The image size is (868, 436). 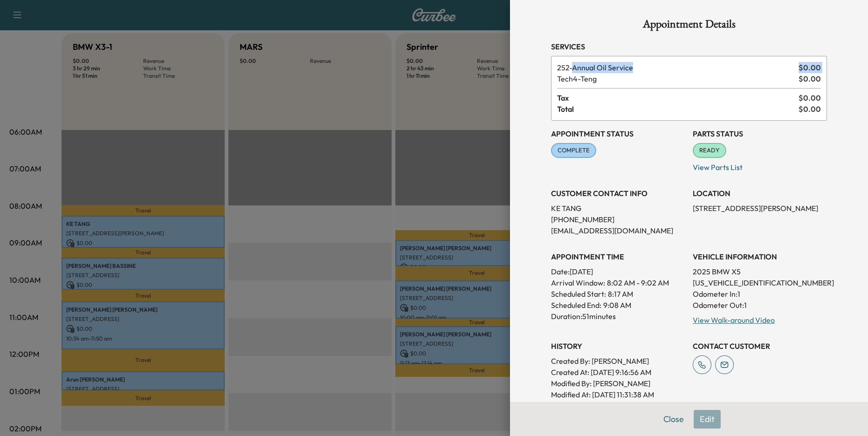 What do you see at coordinates (620, 294) in the screenshot?
I see `p: 8:17 AM` at bounding box center [620, 294].